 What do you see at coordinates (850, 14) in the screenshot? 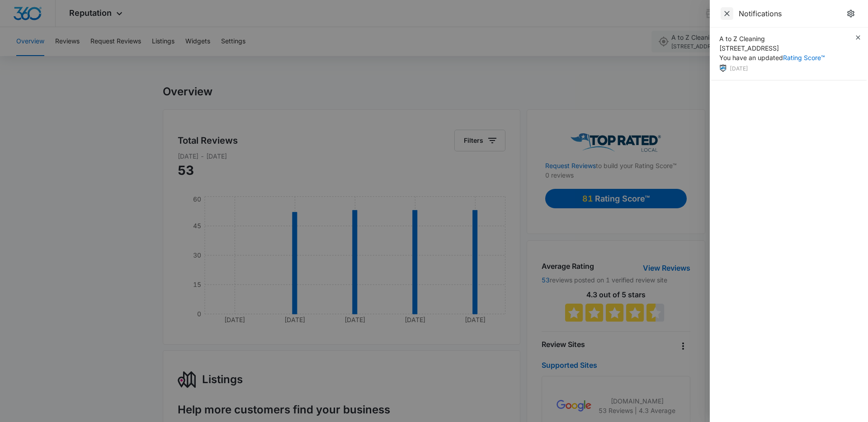
I see `a: Notification Settings` at bounding box center [850, 14].